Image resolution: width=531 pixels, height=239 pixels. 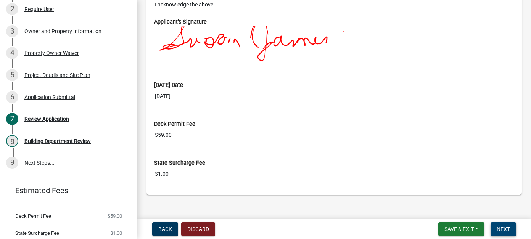 What do you see at coordinates (461, 229) in the screenshot?
I see `button: Save & Exit` at bounding box center [461, 229].